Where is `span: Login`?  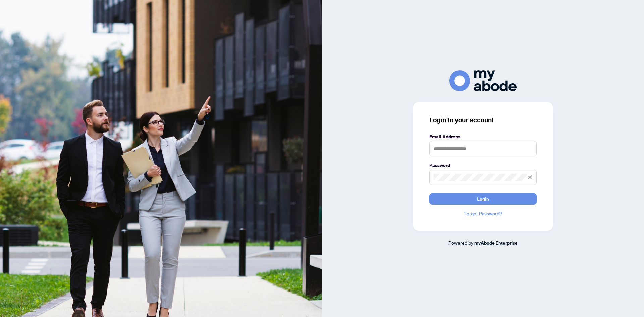 span: Login is located at coordinates (483, 199).